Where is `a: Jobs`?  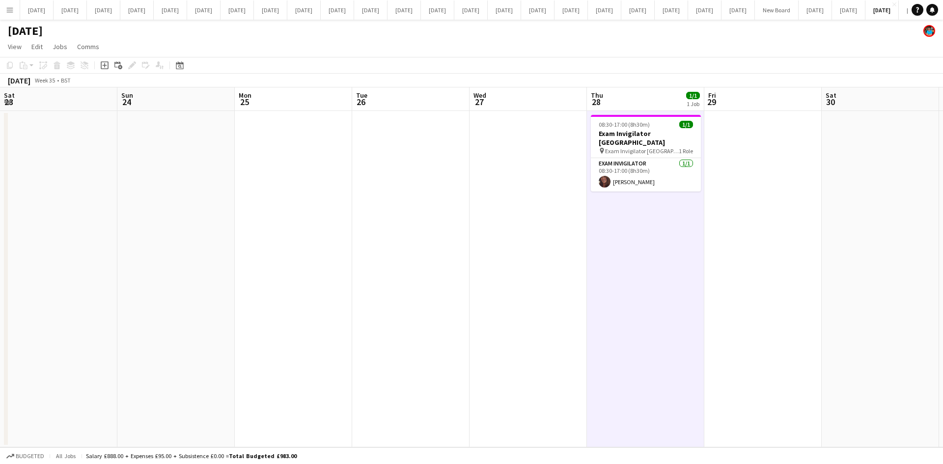
a: Jobs is located at coordinates (60, 47).